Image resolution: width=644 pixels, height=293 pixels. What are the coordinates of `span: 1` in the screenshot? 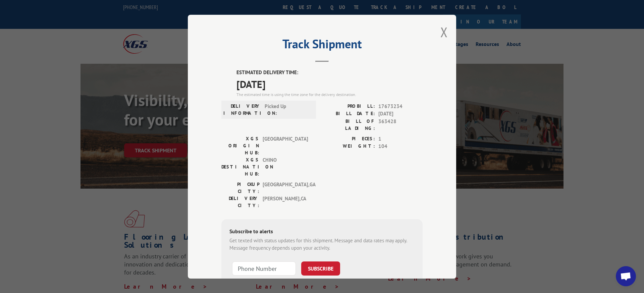 It's located at (401, 139).